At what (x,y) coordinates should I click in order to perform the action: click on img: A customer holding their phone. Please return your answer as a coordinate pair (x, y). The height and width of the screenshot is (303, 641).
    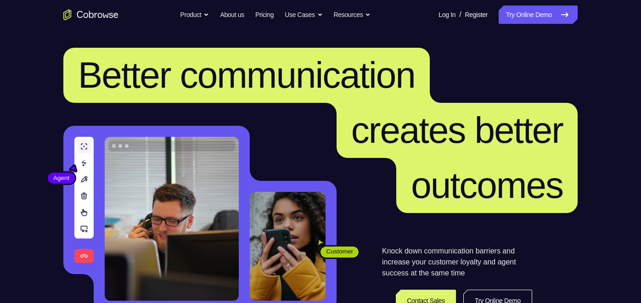
    Looking at the image, I should click on (287, 246).